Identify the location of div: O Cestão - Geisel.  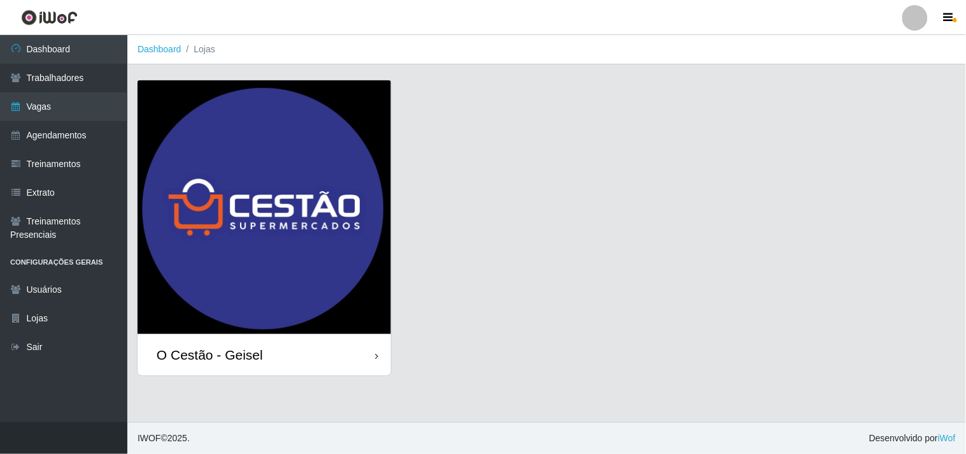
(210, 354).